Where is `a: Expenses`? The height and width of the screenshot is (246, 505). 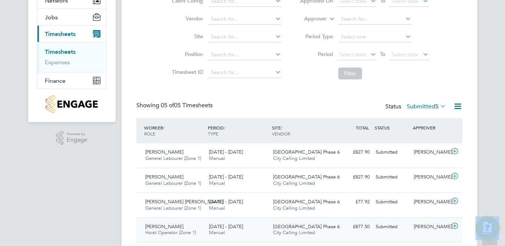
a: Expenses is located at coordinates (57, 62).